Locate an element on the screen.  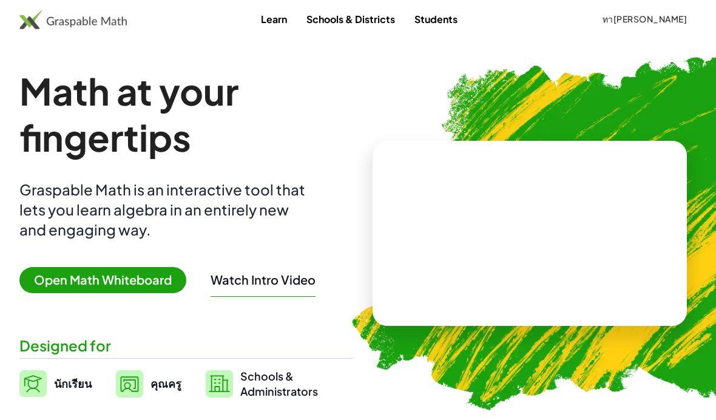
a: Open Math Whiteboard is located at coordinates (107, 281).